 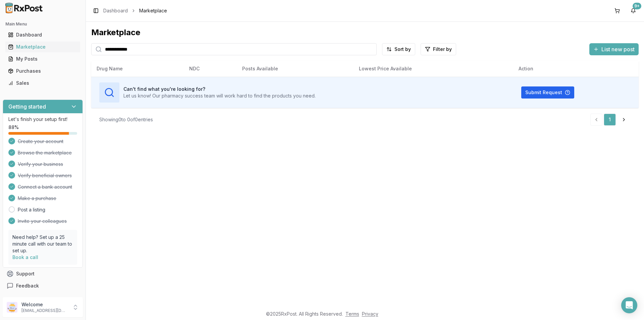 I want to click on button: 9+, so click(x=633, y=11).